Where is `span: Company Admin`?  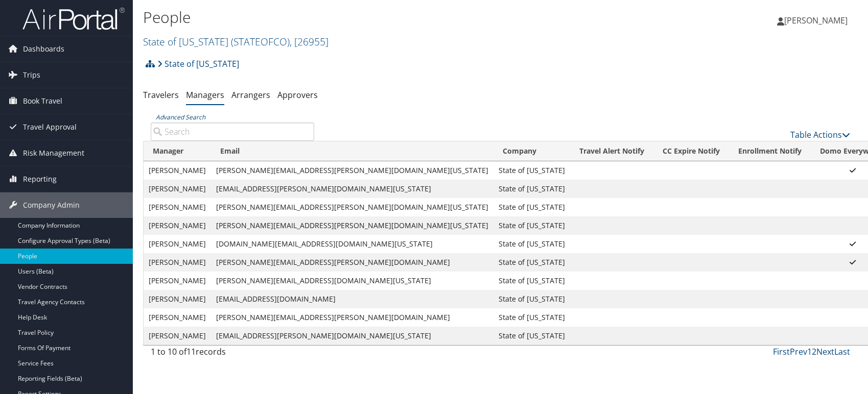
span: Company Admin is located at coordinates (51, 205).